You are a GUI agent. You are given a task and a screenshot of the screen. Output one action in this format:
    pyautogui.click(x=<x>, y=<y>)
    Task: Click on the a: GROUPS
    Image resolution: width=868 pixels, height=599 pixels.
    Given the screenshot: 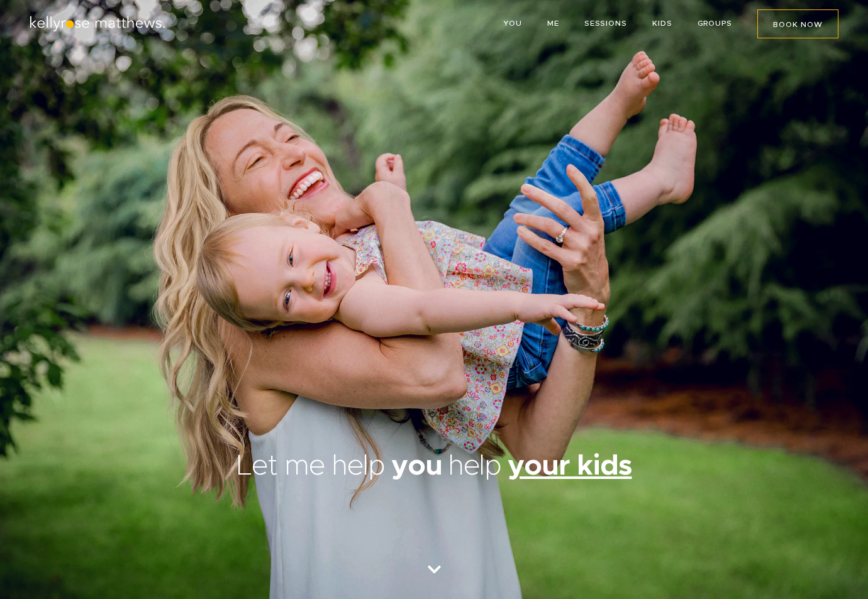 What is the action you would take?
    pyautogui.click(x=714, y=24)
    